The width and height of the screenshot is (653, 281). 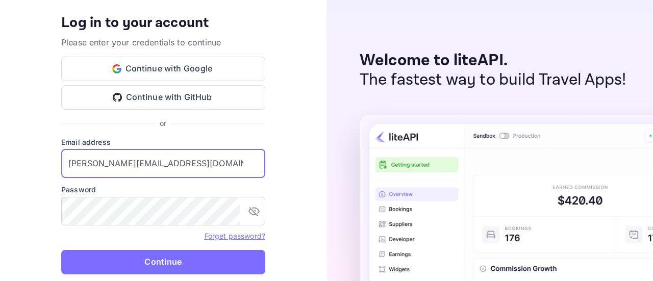 I want to click on button: toggle password visibility, so click(x=254, y=211).